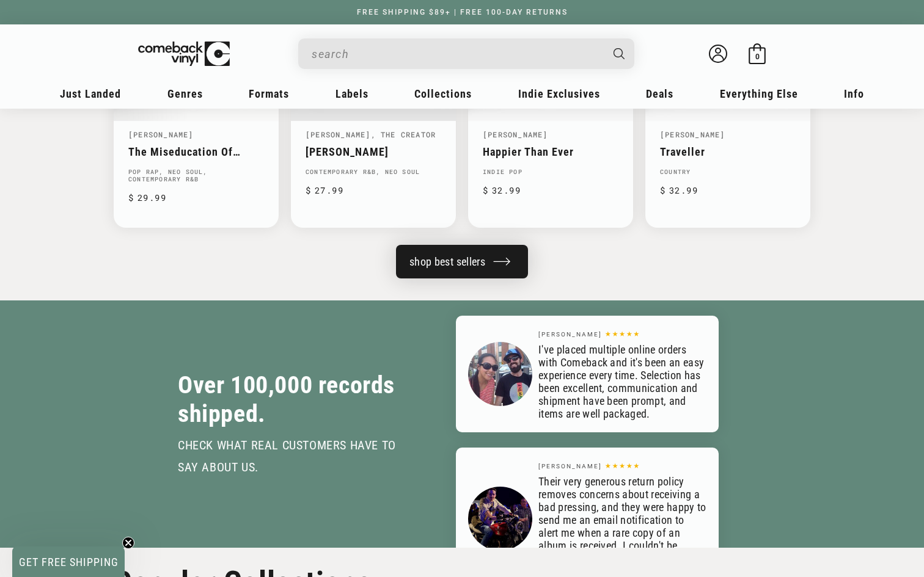 Image resolution: width=924 pixels, height=577 pixels. I want to click on div: Search, so click(466, 53).